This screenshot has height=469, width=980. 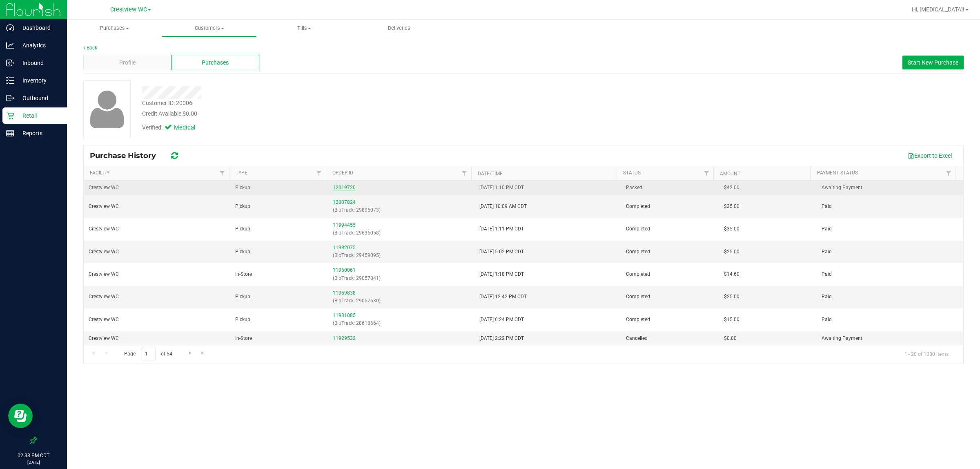 I want to click on p: Analytics, so click(x=38, y=45).